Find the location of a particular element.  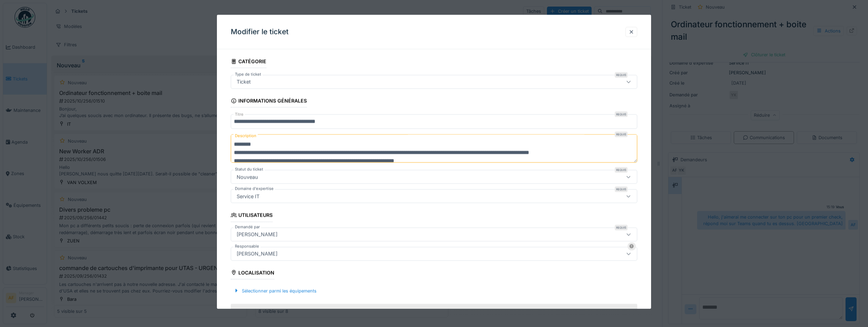

div: Localisation is located at coordinates (252, 273).